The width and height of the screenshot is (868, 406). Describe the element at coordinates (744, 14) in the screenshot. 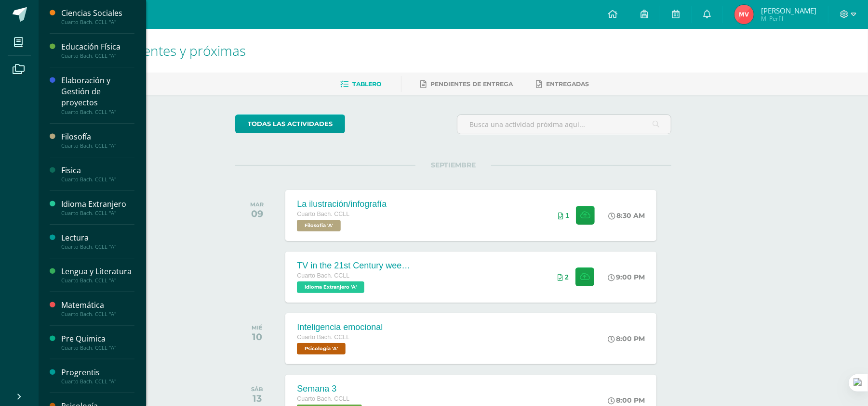

I see `img: f6c9bb6de3d12d9ad8112664b6a198b1.png` at that location.